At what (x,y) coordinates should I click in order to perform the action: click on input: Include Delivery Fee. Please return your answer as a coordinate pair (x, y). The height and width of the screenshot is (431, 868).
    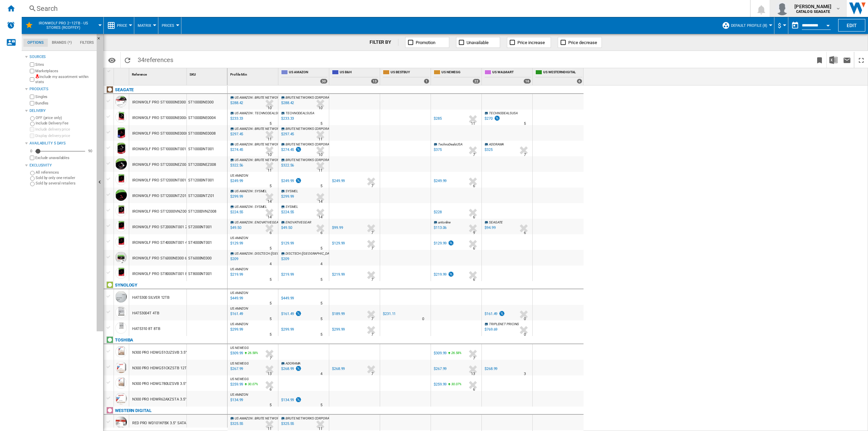
    Looking at the image, I should click on (32, 124).